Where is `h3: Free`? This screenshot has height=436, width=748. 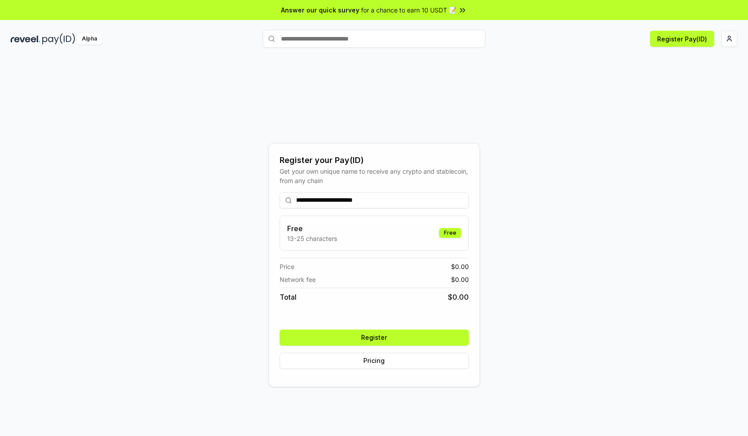 h3: Free is located at coordinates (312, 228).